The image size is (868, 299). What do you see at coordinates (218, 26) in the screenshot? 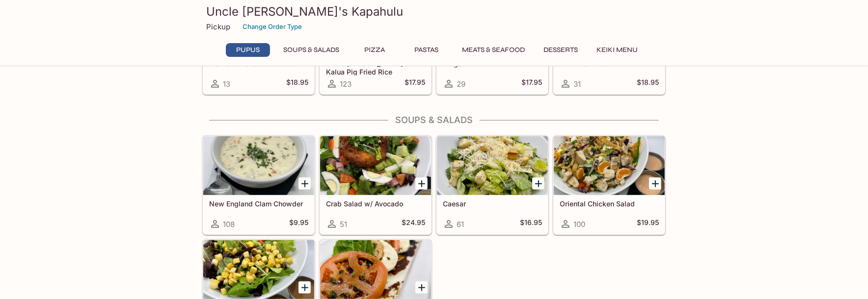
I see `p: Pickup` at bounding box center [218, 26].